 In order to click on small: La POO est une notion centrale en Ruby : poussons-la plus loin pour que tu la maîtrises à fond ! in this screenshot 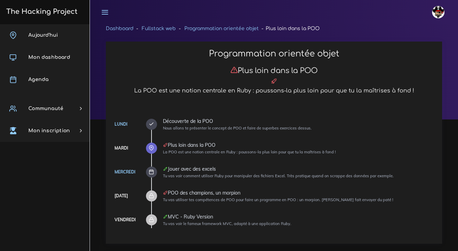, I will do `click(250, 152)`.